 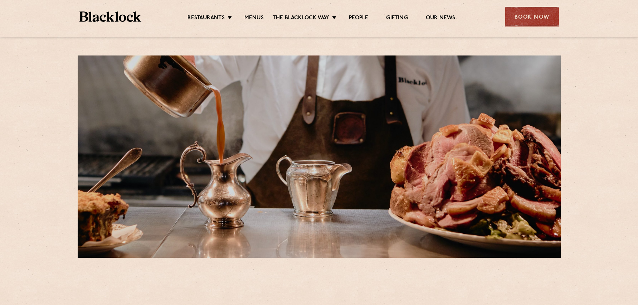 I want to click on a: Gifting, so click(x=397, y=19).